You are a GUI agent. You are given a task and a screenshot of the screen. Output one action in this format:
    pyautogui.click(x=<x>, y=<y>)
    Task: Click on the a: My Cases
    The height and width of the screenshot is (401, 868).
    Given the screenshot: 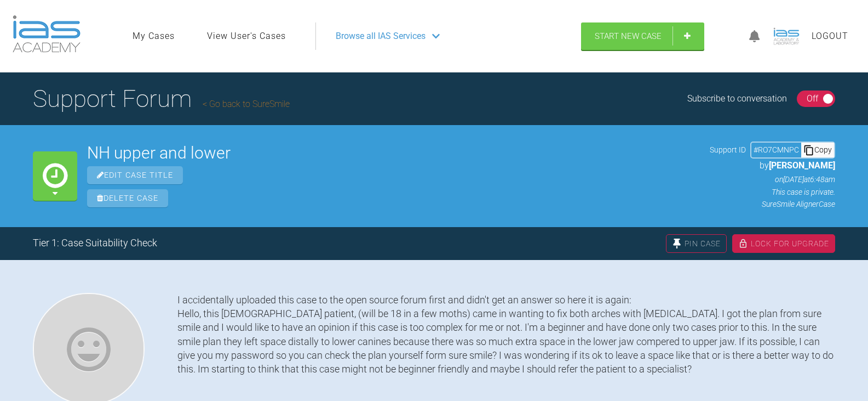 What is the action you would take?
    pyautogui.click(x=153, y=36)
    